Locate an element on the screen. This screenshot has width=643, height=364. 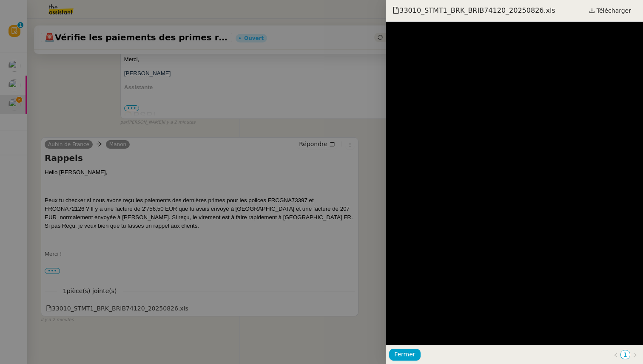
a: 1 is located at coordinates (625, 355).